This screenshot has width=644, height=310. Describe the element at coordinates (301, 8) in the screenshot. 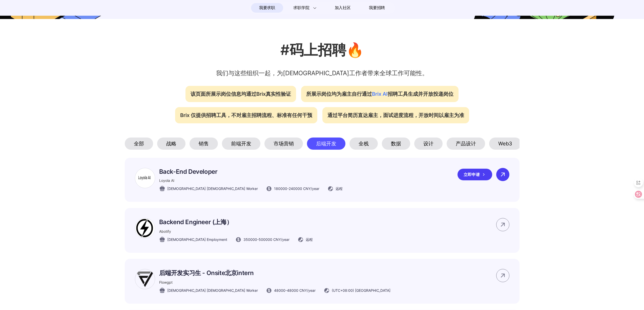

I see `span: 求职学院` at that location.